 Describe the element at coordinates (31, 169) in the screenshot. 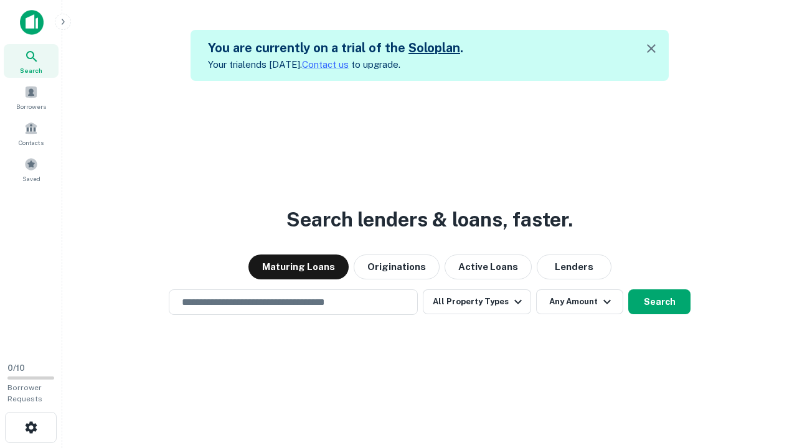

I see `div: Saved` at that location.